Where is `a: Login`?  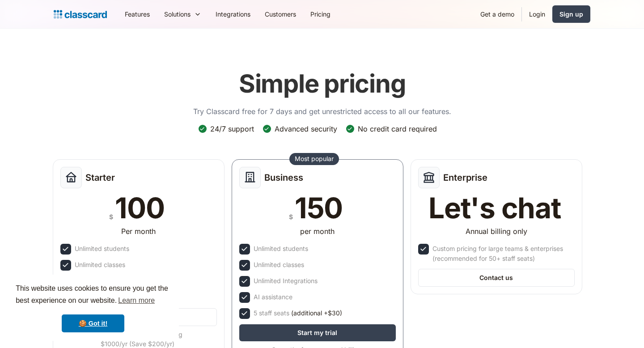 a: Login is located at coordinates (537, 14).